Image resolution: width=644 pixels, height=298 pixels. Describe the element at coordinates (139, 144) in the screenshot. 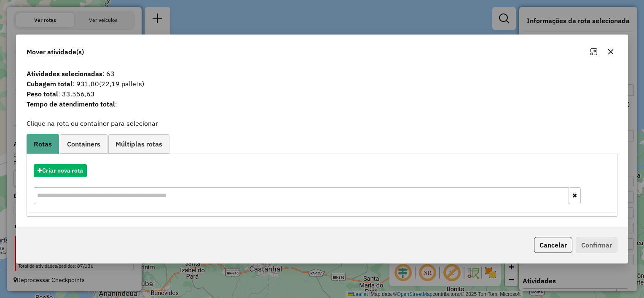

I see `span: Múltiplas rotas` at that location.